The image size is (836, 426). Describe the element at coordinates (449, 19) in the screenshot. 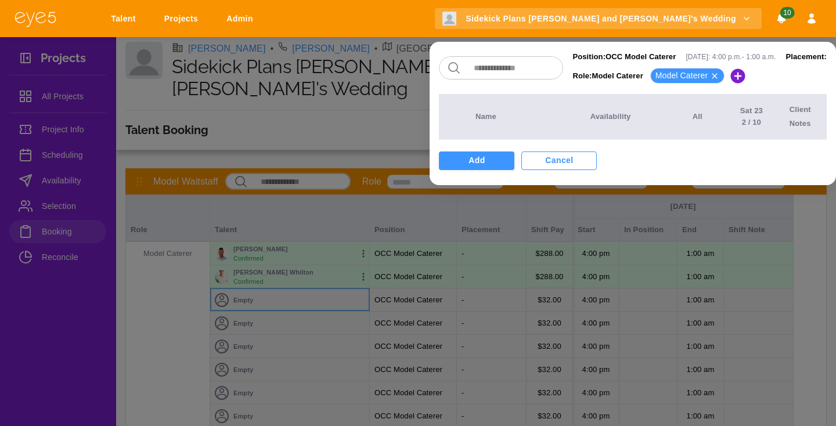

I see `img: Client logo` at that location.